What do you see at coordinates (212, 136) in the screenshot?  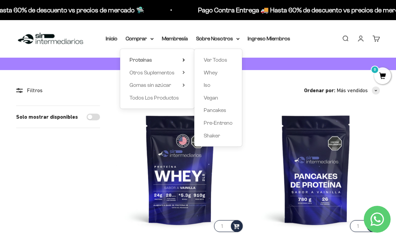 I see `span: Shaker` at bounding box center [212, 136].